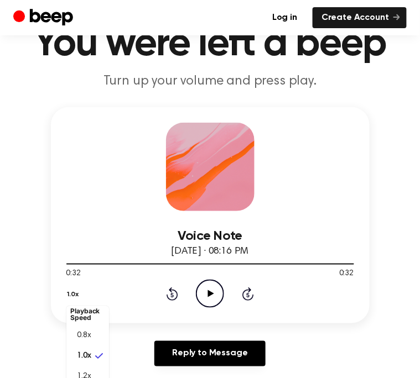 The height and width of the screenshot is (378, 420). I want to click on h3: Voice Note, so click(210, 236).